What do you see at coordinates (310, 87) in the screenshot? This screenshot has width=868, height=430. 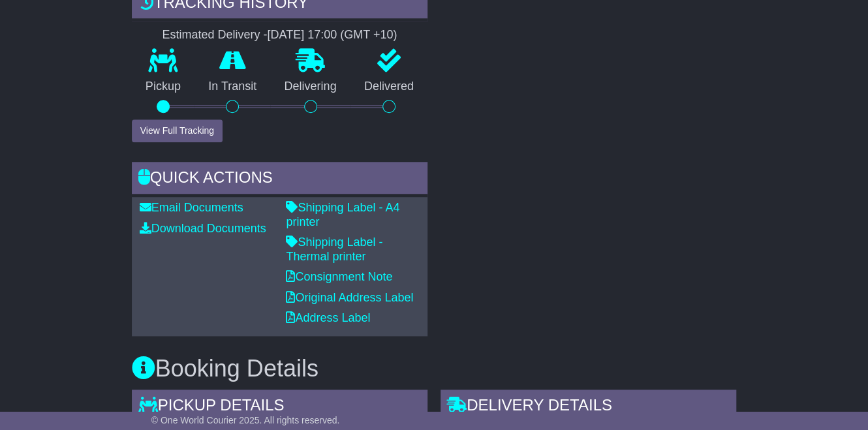 I see `p: Delivering` at bounding box center [310, 87].